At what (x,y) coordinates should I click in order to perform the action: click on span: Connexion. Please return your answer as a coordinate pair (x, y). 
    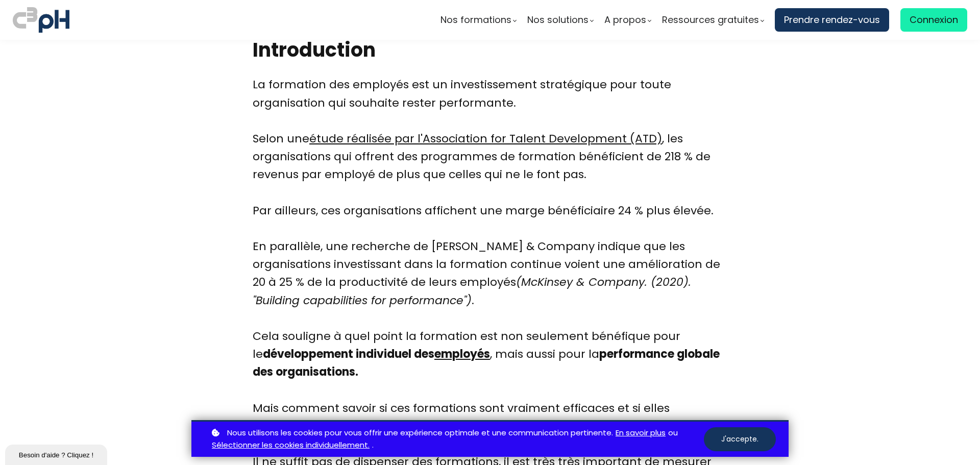
    Looking at the image, I should click on (934, 20).